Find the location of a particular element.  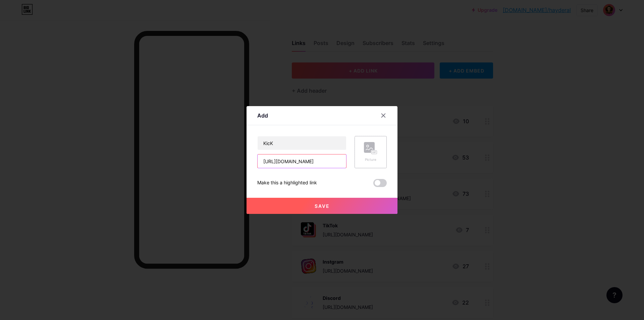

button: Save is located at coordinates (322, 206).